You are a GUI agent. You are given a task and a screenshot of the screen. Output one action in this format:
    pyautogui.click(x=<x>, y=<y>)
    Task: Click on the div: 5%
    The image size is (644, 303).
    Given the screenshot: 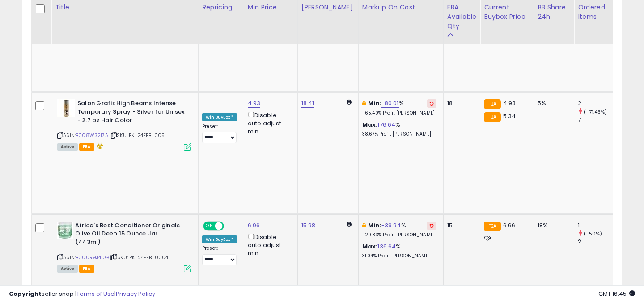 What is the action you would take?
    pyautogui.click(x=552, y=103)
    